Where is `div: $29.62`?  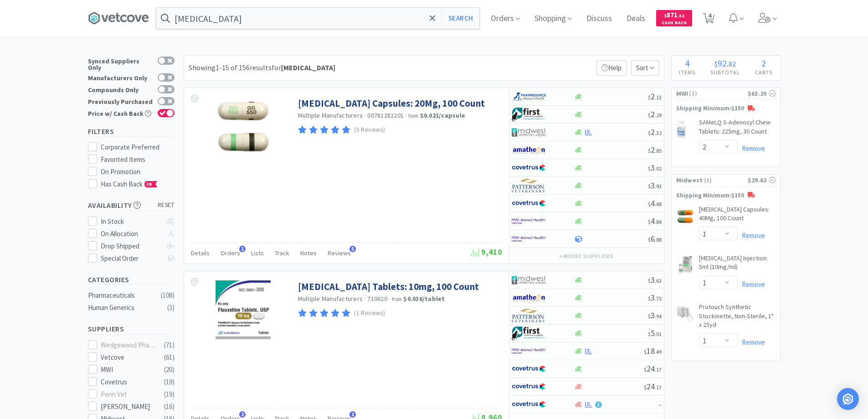
div: $29.62 is located at coordinates (761, 180).